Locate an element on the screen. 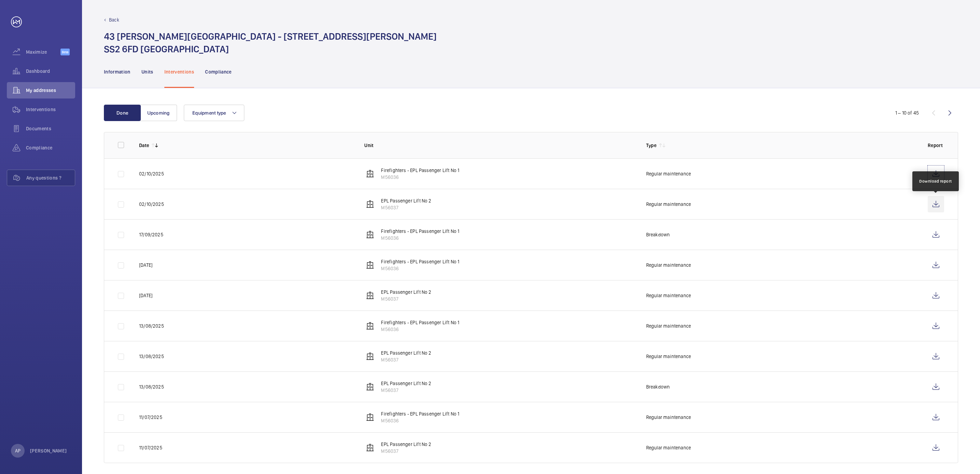 This screenshot has width=980, height=474. div: Download report is located at coordinates (936, 181).